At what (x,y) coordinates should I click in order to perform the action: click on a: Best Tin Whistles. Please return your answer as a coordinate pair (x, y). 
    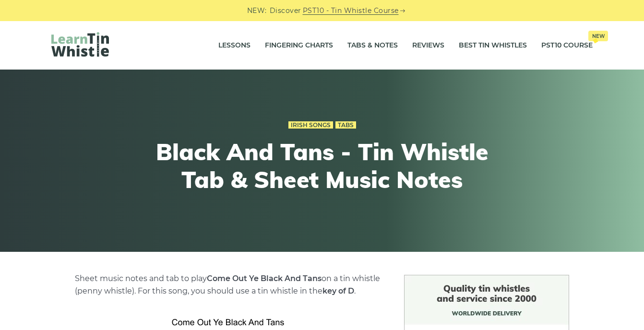
    Looking at the image, I should click on (493, 45).